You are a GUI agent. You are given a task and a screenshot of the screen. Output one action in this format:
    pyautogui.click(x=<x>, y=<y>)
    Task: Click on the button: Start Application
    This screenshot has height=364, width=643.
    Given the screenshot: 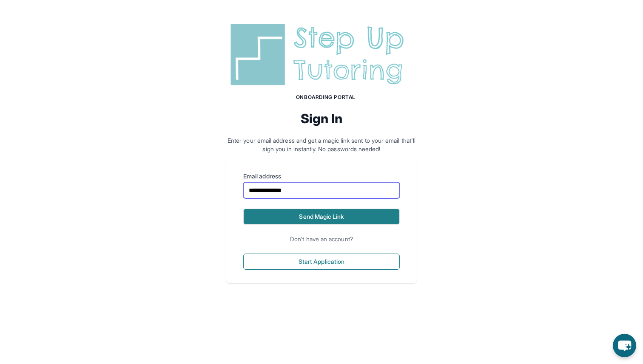 What is the action you would take?
    pyautogui.click(x=321, y=262)
    